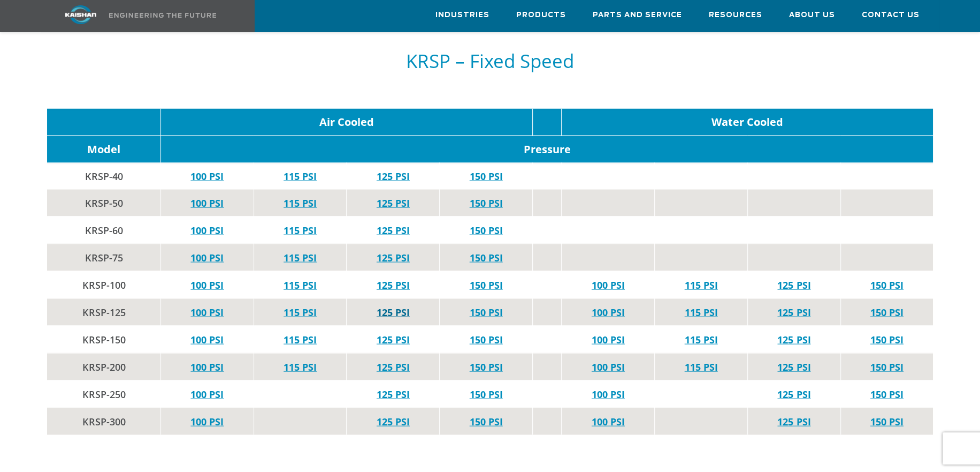 The height and width of the screenshot is (472, 980). Describe the element at coordinates (541, 15) in the screenshot. I see `span: Products` at that location.